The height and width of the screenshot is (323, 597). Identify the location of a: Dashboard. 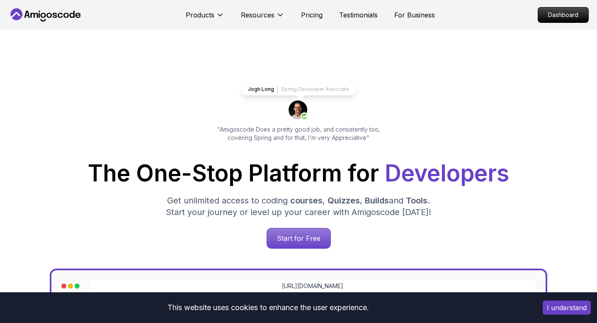
(563, 15).